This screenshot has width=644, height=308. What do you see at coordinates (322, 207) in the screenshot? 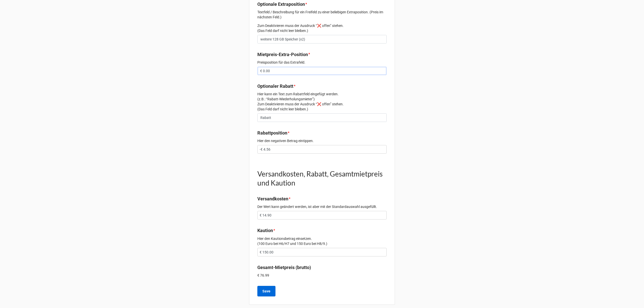
I see `p: Der Wert kann geändert werden, ist aber mit der Standardauswahl ausgefüllt.` at bounding box center [322, 207].